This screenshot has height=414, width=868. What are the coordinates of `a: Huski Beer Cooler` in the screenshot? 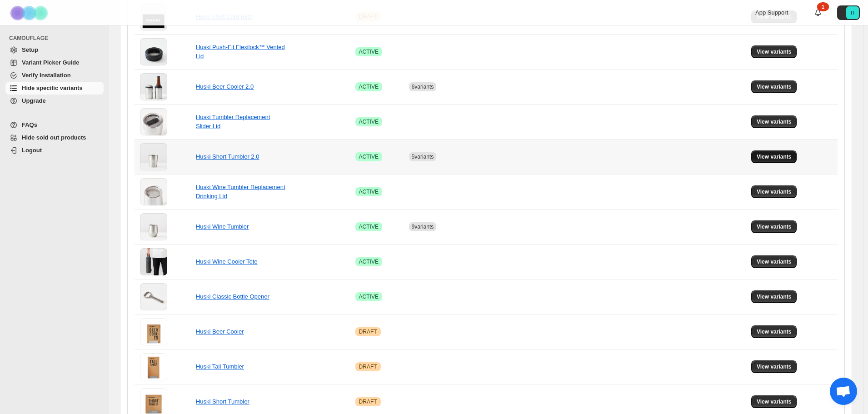 It's located at (220, 331).